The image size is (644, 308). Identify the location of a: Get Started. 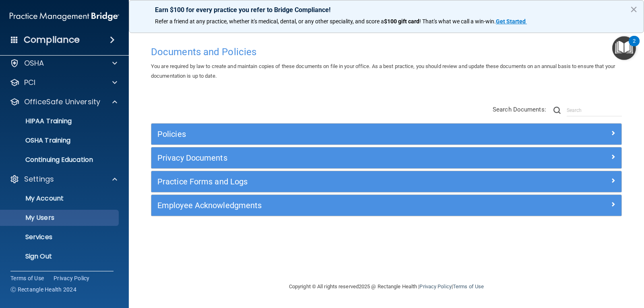
(511, 21).